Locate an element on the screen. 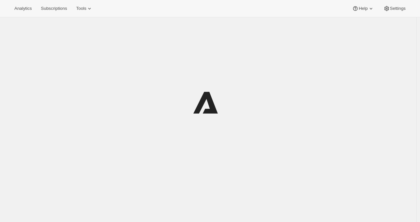 This screenshot has height=222, width=420. span: Tools is located at coordinates (81, 8).